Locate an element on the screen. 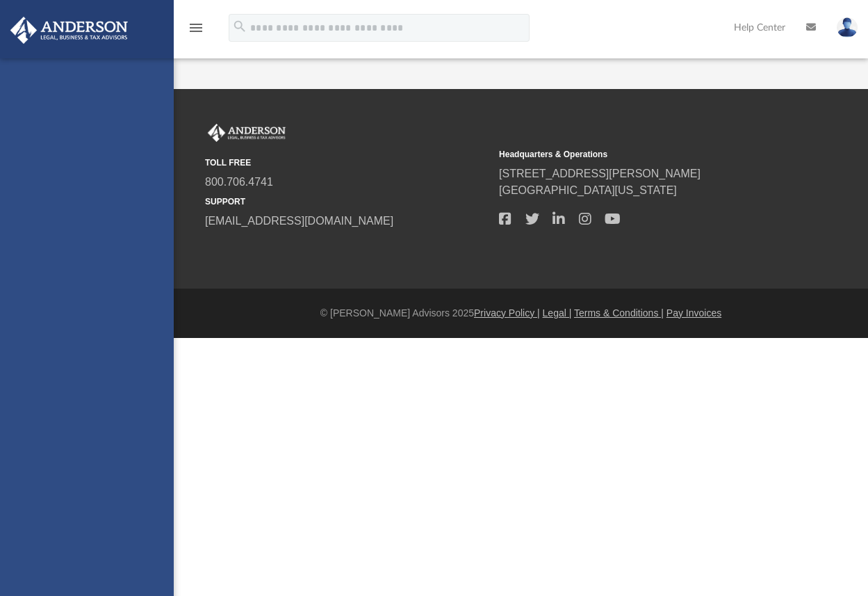 The image size is (868, 596). img: User Pic is located at coordinates (847, 27).